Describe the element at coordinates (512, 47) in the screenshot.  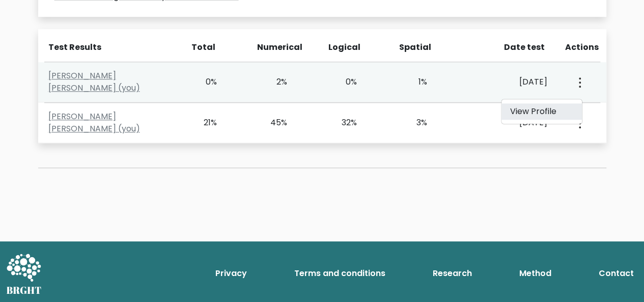
I see `div: Date test` at that location.